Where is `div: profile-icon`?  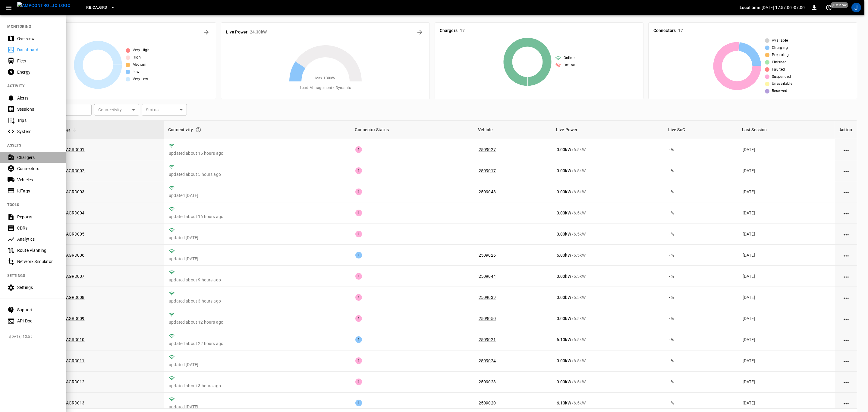 div: profile-icon is located at coordinates (856, 8).